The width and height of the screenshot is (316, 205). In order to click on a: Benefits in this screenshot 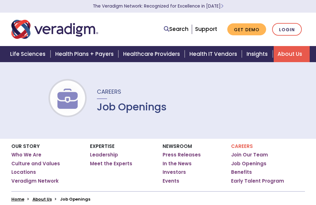, I will do `click(241, 172)`.